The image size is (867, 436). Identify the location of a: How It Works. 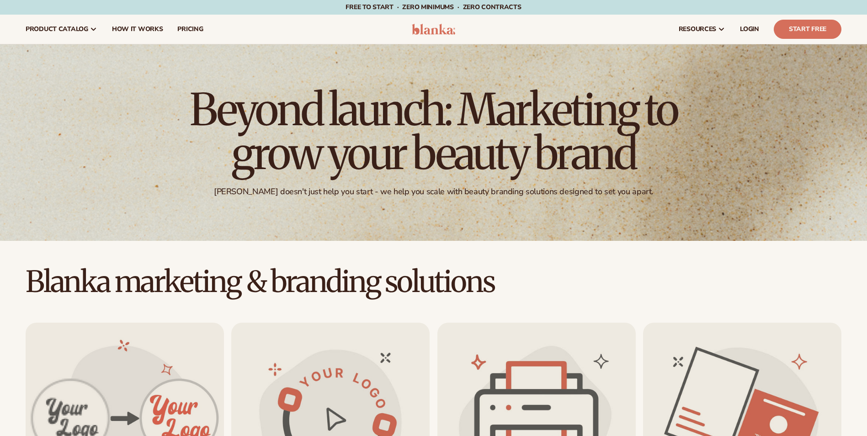
(138, 29).